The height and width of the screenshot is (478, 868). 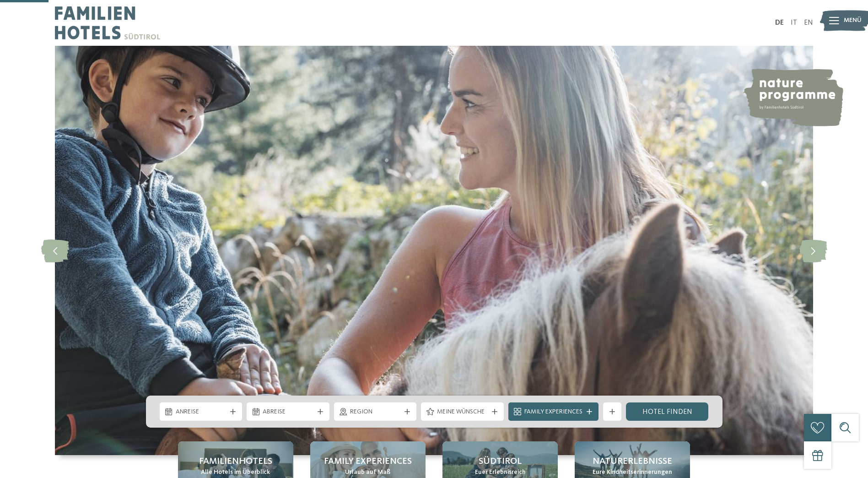 What do you see at coordinates (375, 412) in the screenshot?
I see `span: Region` at bounding box center [375, 412].